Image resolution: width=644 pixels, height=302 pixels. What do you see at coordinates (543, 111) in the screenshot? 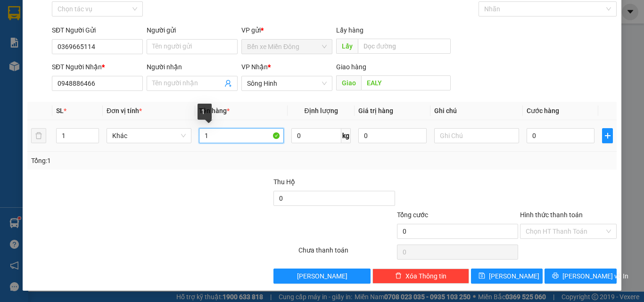
I see `span: Cước hàng` at bounding box center [543, 111].